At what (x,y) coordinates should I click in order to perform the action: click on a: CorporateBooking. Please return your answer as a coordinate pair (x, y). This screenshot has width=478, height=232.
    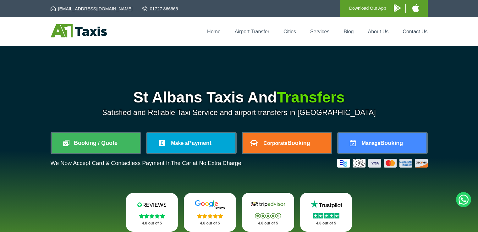
    Looking at the image, I should click on (287, 143).